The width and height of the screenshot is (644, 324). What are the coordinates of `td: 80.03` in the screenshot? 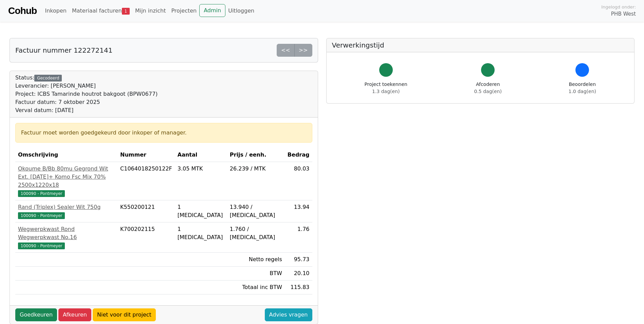 It's located at (298, 181).